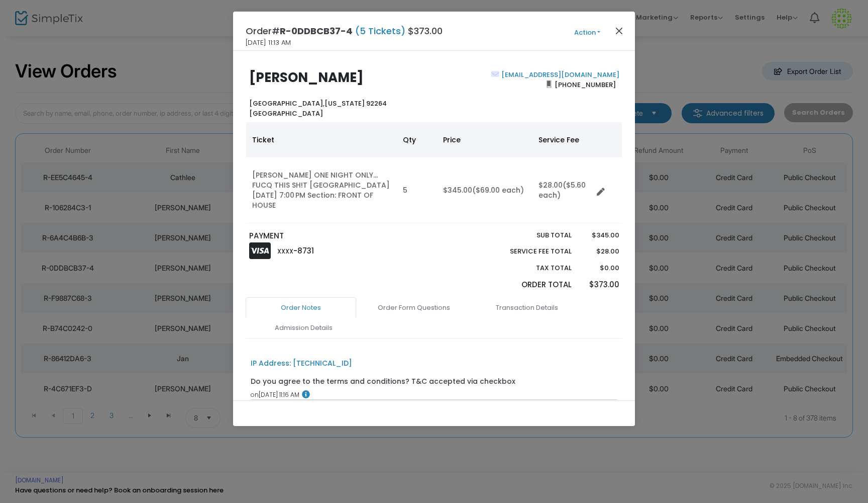  Describe the element at coordinates (434, 172) in the screenshot. I see `div: Data table` at that location.